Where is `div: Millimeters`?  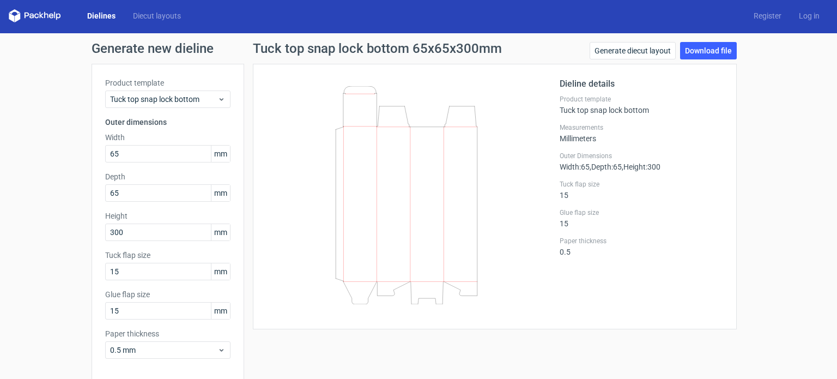 div: Millimeters is located at coordinates (641, 133).